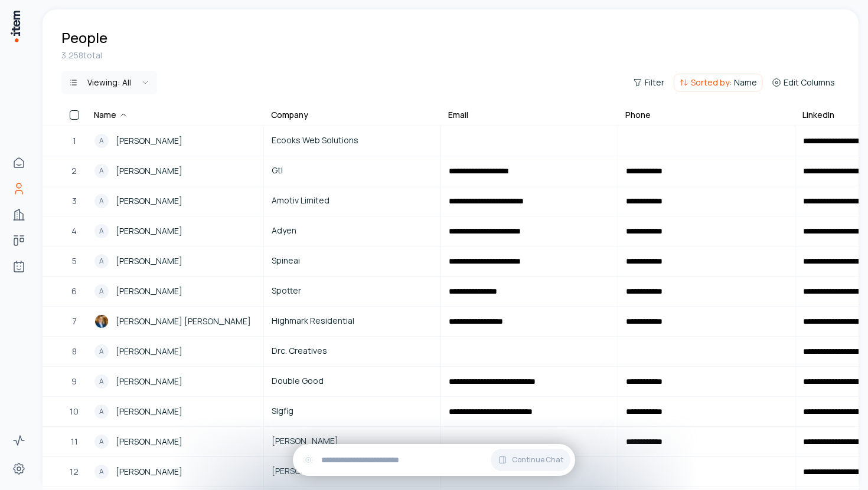 The width and height of the screenshot is (868, 490). What do you see at coordinates (352, 382) in the screenshot?
I see `a: Double Good` at bounding box center [352, 382].